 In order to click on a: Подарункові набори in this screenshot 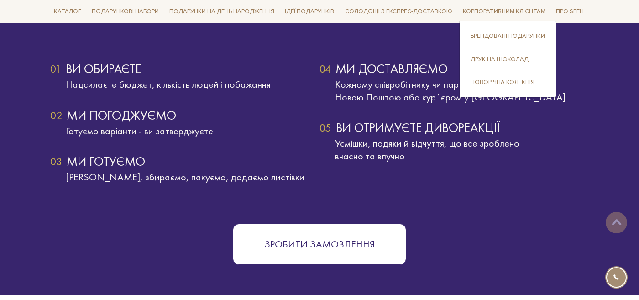, I will do `click(125, 11)`.